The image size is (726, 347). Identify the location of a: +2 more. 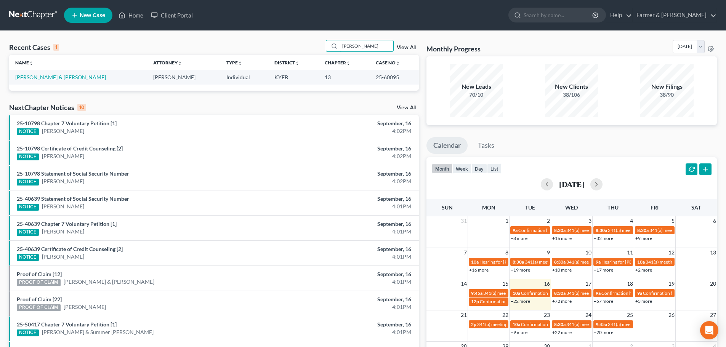
(644, 270).